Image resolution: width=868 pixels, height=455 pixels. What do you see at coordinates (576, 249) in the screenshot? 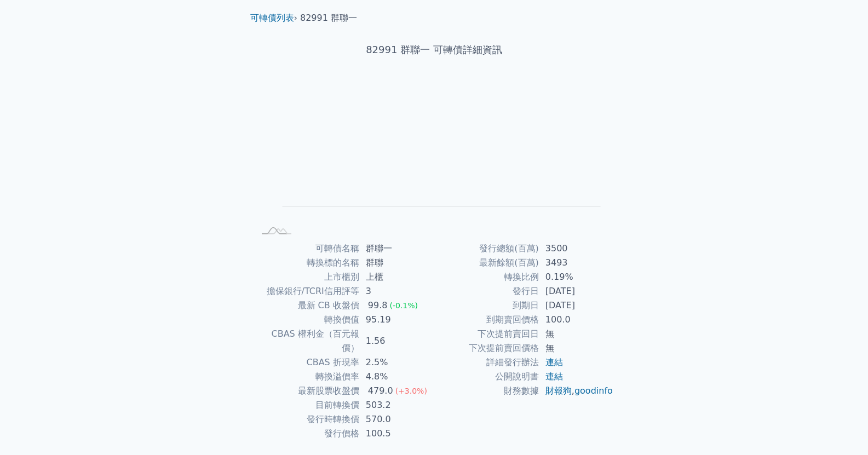
I see `td: 3500` at bounding box center [576, 249].